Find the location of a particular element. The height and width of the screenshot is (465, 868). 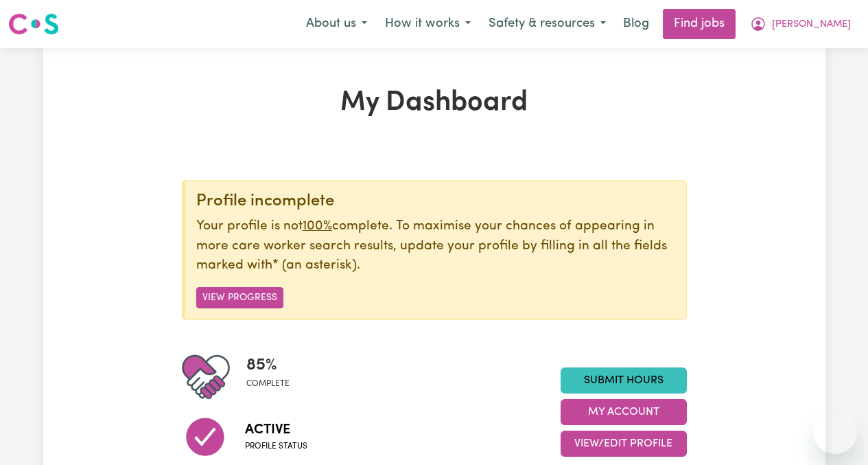

a: Careseekers logo is located at coordinates (33, 24).